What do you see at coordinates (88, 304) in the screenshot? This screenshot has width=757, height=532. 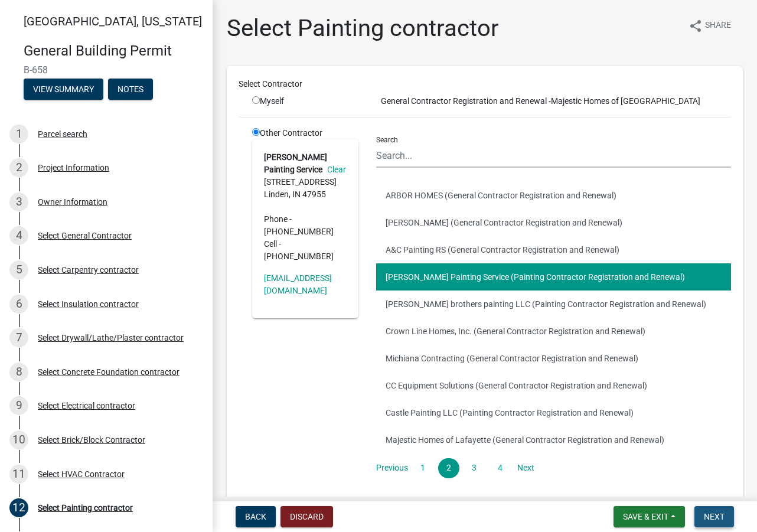 I see `div: Select Insulation contractor` at bounding box center [88, 304].